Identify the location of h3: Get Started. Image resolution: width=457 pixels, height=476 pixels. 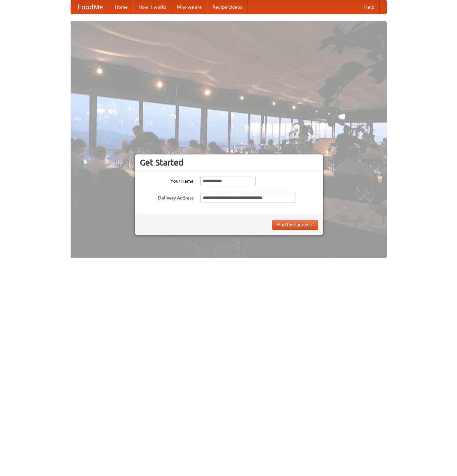
(229, 163).